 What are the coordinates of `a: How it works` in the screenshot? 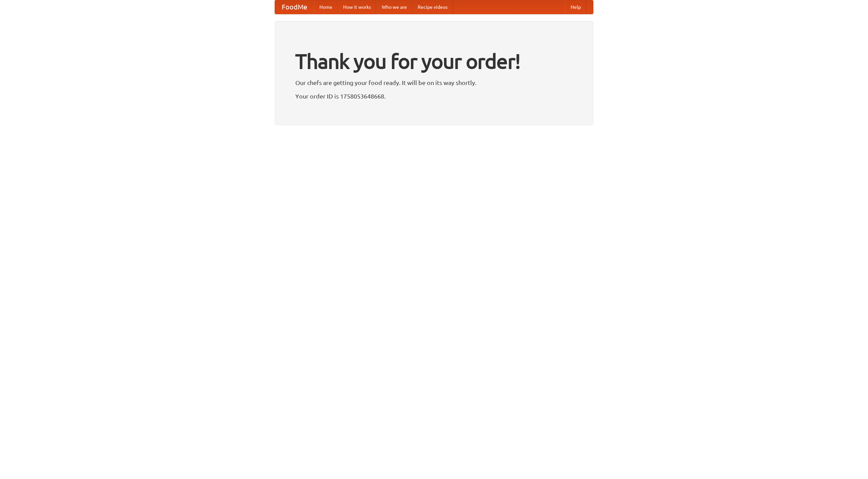 It's located at (357, 7).